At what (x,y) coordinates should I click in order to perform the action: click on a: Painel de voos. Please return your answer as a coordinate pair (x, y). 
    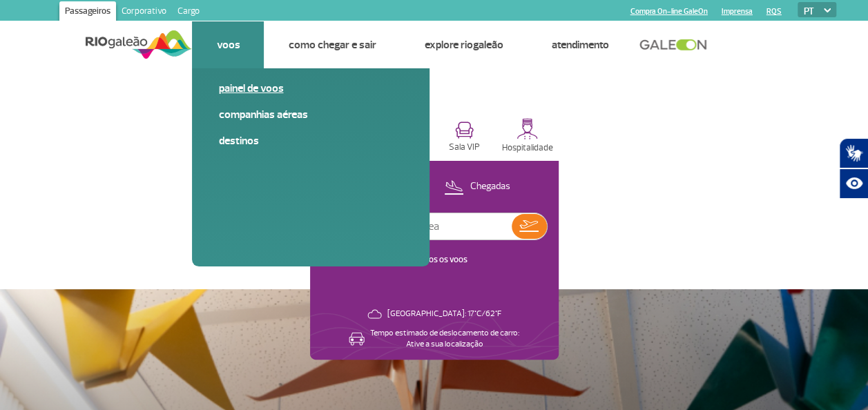
    Looking at the image, I should click on (311, 89).